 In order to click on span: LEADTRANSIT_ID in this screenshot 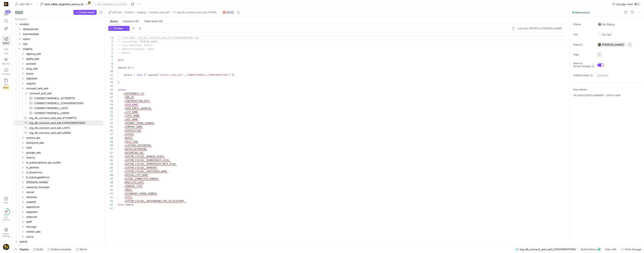, I will do `click(134, 93)`.